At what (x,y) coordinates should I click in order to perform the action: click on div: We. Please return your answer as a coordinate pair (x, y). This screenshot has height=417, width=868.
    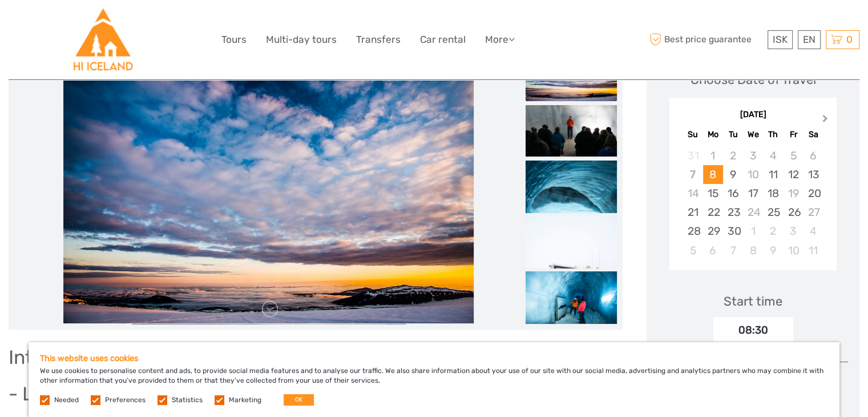
    Looking at the image, I should click on (752, 135).